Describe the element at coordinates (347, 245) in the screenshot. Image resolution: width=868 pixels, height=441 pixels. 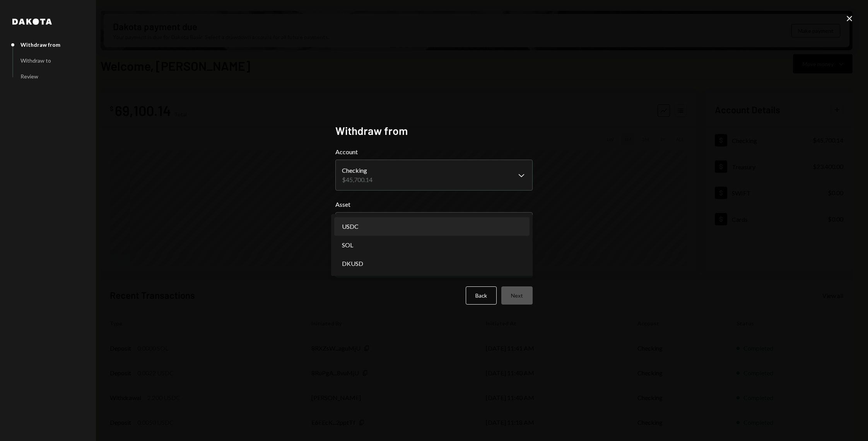
I see `span: SOL` at that location.